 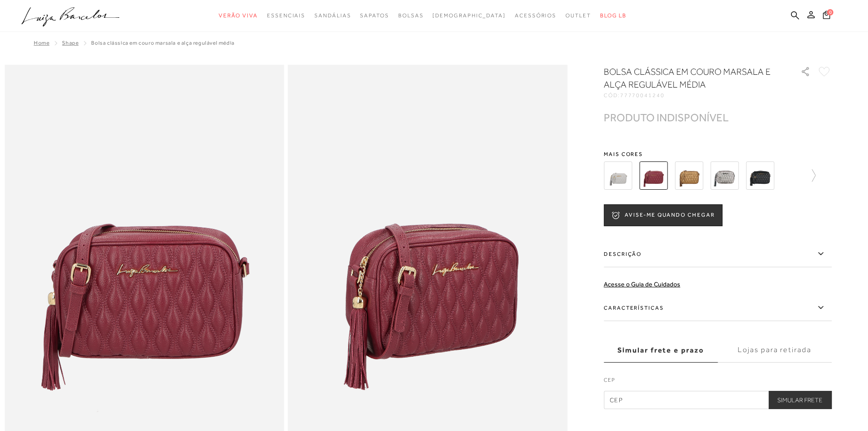 I want to click on label: Descrição, so click(x=718, y=254).